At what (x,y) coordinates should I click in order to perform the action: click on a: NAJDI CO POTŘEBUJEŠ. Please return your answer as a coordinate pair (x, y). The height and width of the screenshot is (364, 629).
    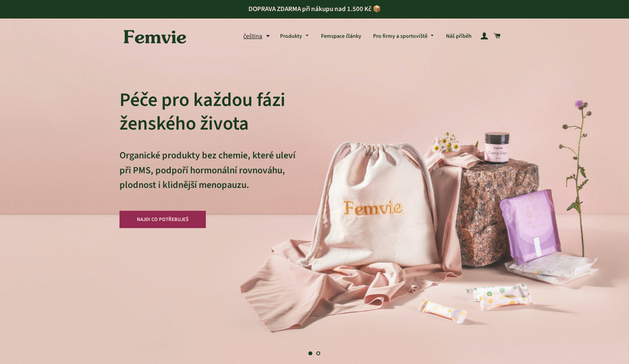
    Looking at the image, I should click on (163, 219).